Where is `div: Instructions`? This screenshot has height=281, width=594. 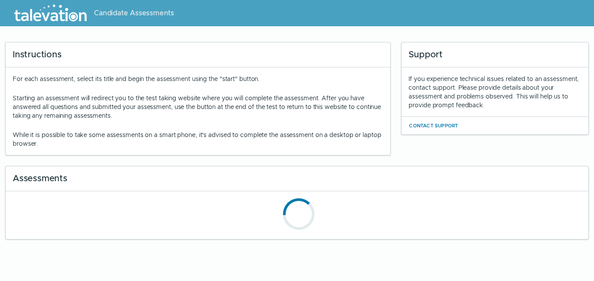
div: Instructions is located at coordinates (198, 55).